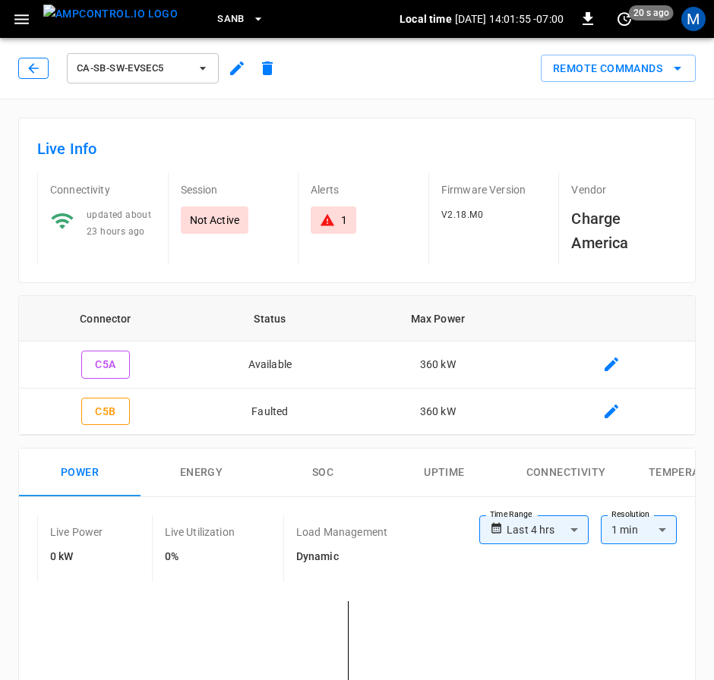 The width and height of the screenshot is (714, 680). I want to click on h6: 0%, so click(200, 557).